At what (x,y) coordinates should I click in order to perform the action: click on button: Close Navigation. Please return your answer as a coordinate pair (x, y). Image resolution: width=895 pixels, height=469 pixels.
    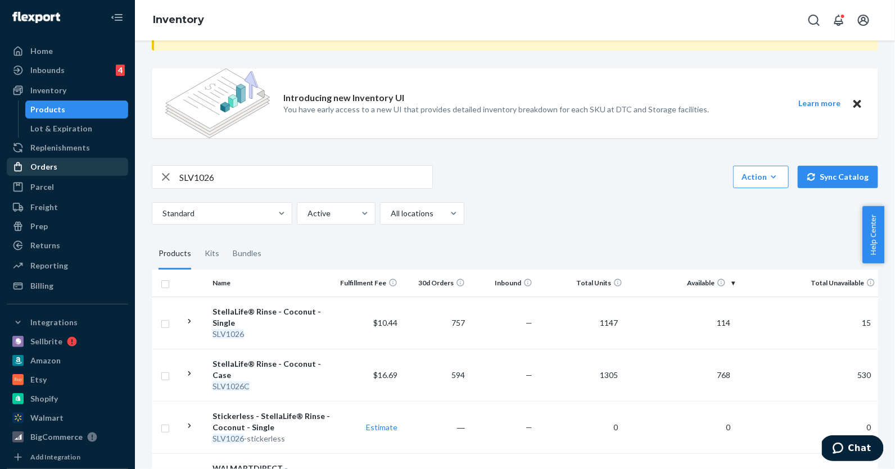
    Looking at the image, I should click on (117, 17).